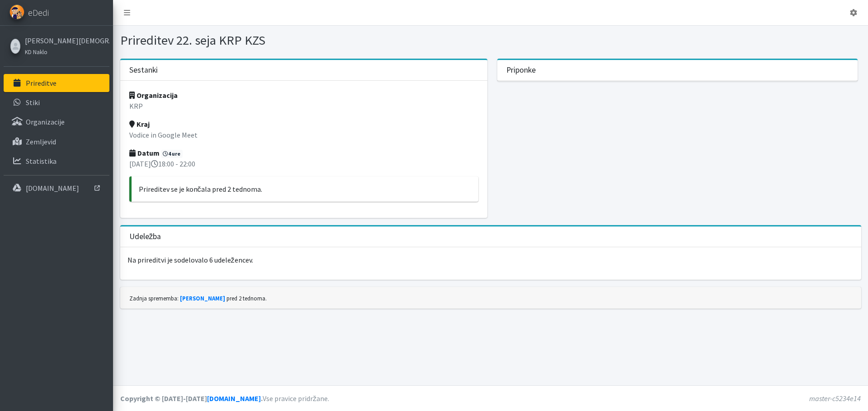 This screenshot has height=411, width=868. What do you see at coordinates (491, 398) in the screenshot?
I see `footer: Vse pravice pridržane.` at bounding box center [491, 398].